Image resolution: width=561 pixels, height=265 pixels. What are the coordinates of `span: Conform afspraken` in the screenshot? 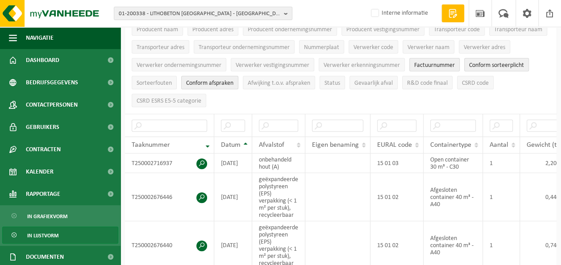 It's located at (210, 83).